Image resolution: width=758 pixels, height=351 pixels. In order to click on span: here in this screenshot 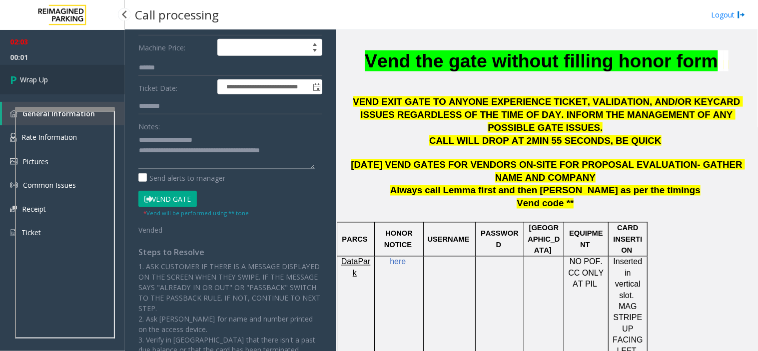, I will do `click(398, 262)`.